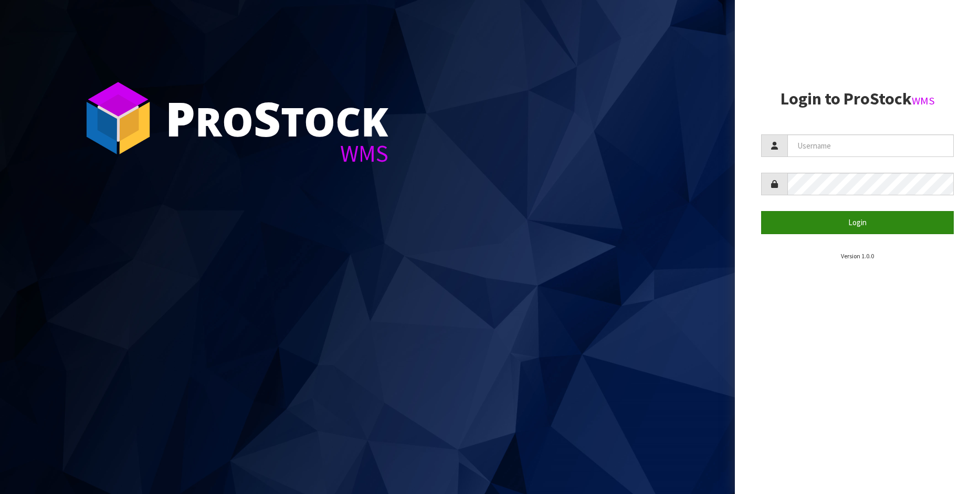  Describe the element at coordinates (857, 99) in the screenshot. I see `h2: Login to ProStock` at that location.